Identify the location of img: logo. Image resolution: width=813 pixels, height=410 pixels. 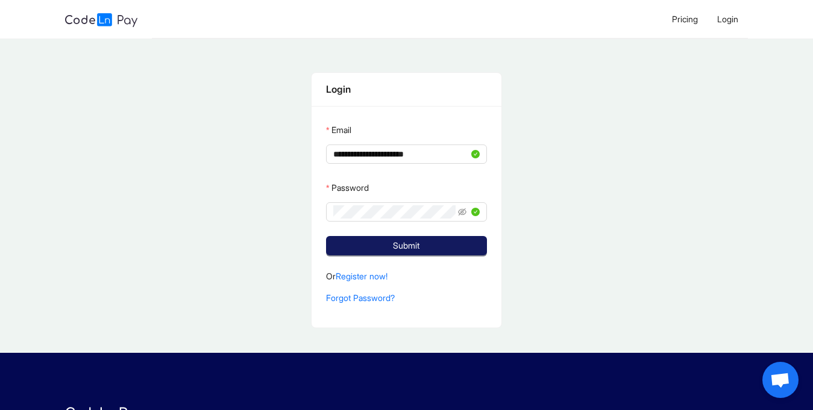
(101, 20).